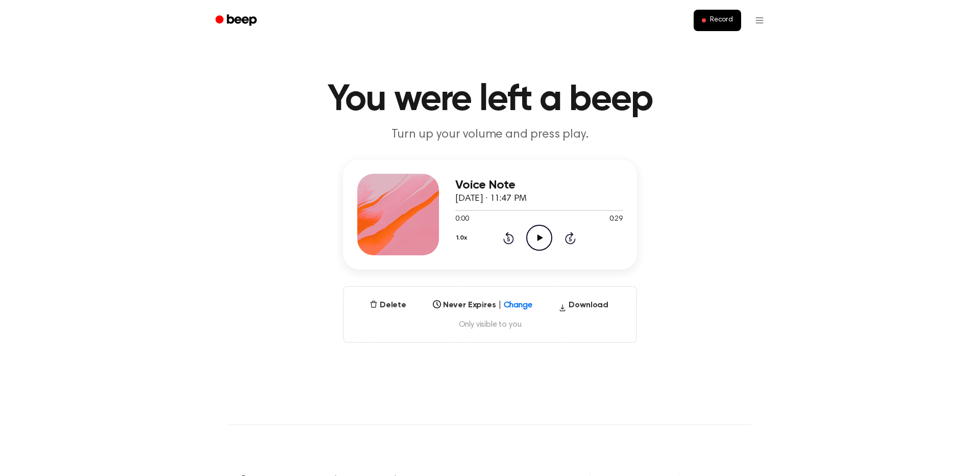 The image size is (980, 476). What do you see at coordinates (490, 100) in the screenshot?
I see `h1: You were left a beep` at bounding box center [490, 100].